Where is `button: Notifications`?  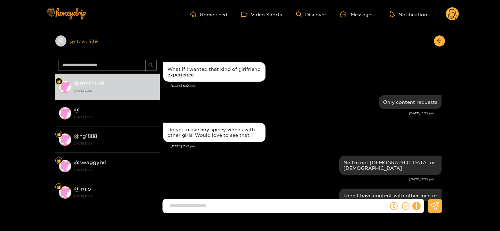
button: Notifications is located at coordinates (409, 14).